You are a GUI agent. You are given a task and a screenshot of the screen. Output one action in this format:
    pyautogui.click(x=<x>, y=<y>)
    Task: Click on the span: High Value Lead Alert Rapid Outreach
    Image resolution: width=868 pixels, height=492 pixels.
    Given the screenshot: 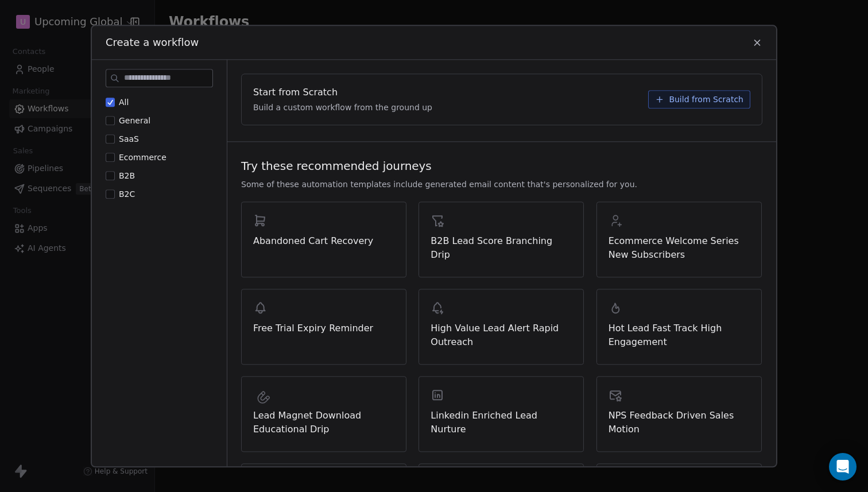 What is the action you would take?
    pyautogui.click(x=501, y=335)
    